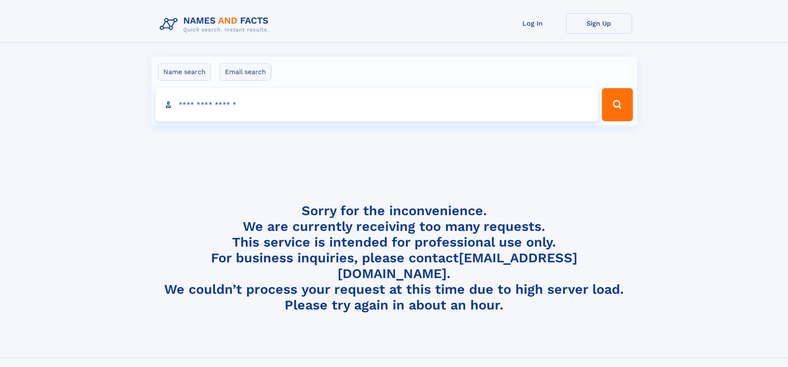 The height and width of the screenshot is (367, 788). Describe the element at coordinates (533, 23) in the screenshot. I see `a: Log In` at that location.